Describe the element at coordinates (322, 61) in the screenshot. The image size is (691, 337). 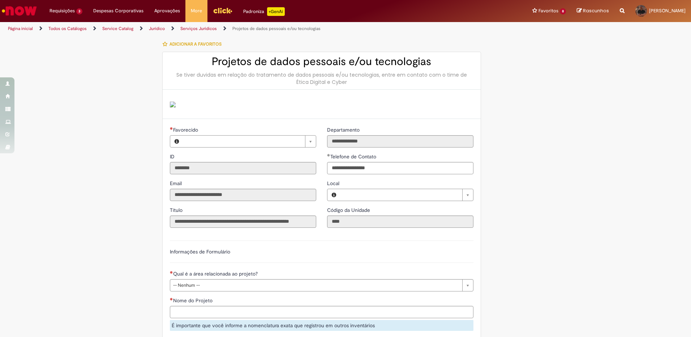
I see `h2: Projetos de dados pessoais e/ou tecnologias` at that location.